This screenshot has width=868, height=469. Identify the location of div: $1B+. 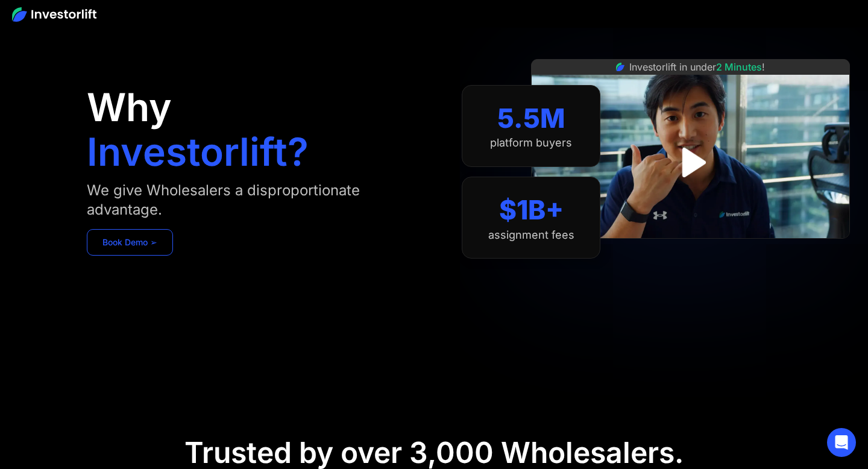
(531, 210).